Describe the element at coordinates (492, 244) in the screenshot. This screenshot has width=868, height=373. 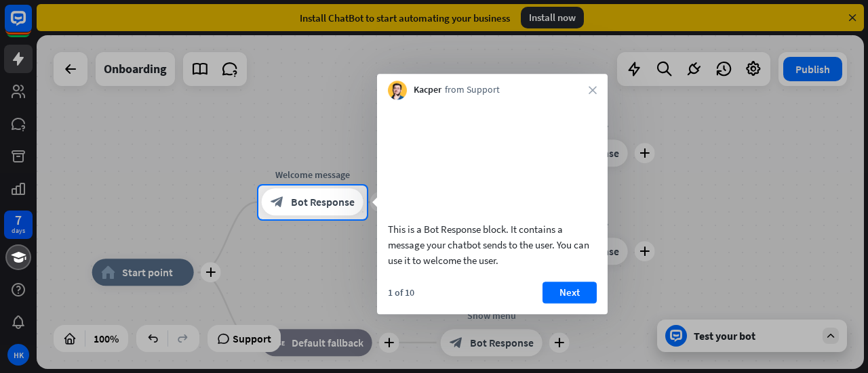
I see `div: This is a Bot Response block. It contains a message your chatbot sends to the user. You can use i...` at that location.